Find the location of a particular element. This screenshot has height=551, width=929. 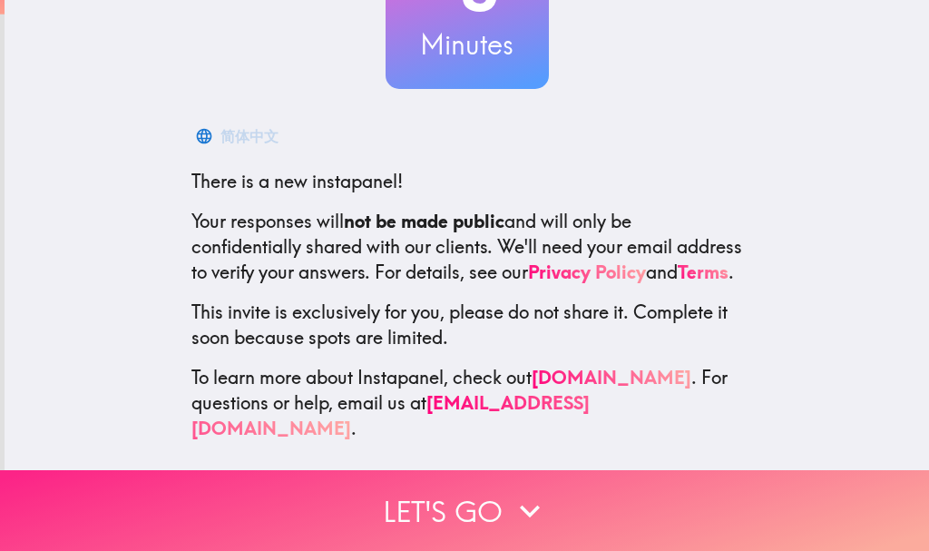

b: not be made public is located at coordinates (424, 221).